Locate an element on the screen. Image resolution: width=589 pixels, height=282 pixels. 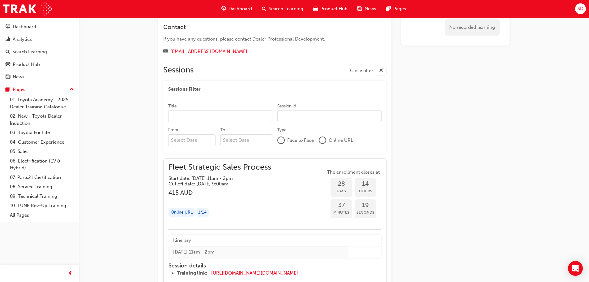
input: To is located at coordinates (246, 140).